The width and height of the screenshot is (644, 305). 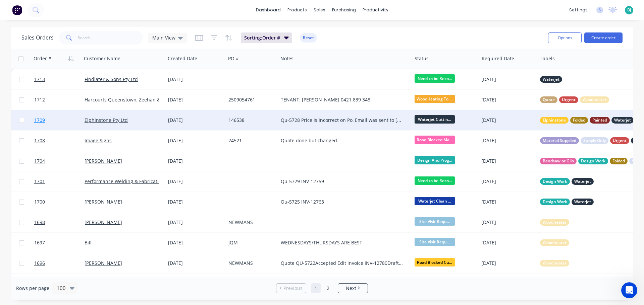 I want to click on button: Design WorkWaterjet, so click(x=567, y=182).